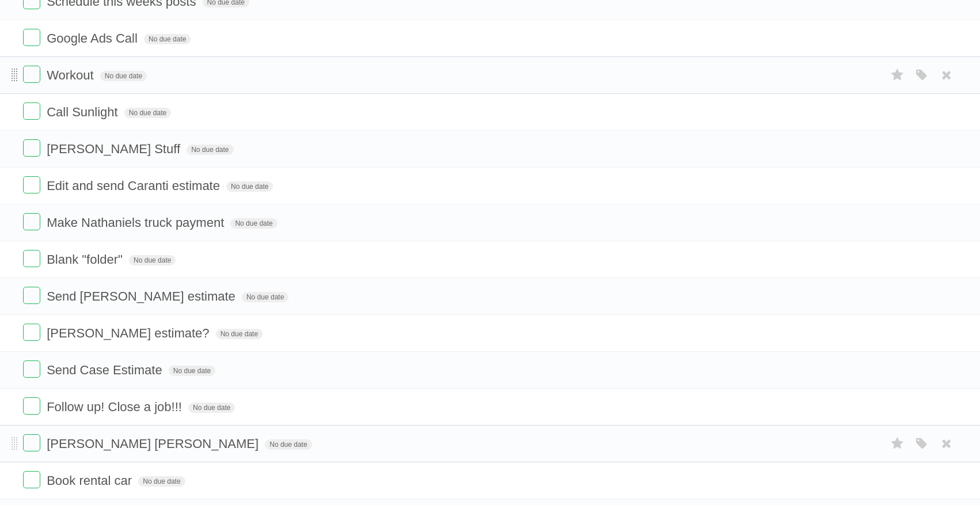 The image size is (980, 505). I want to click on span: Make Nathaniels truck payment, so click(137, 222).